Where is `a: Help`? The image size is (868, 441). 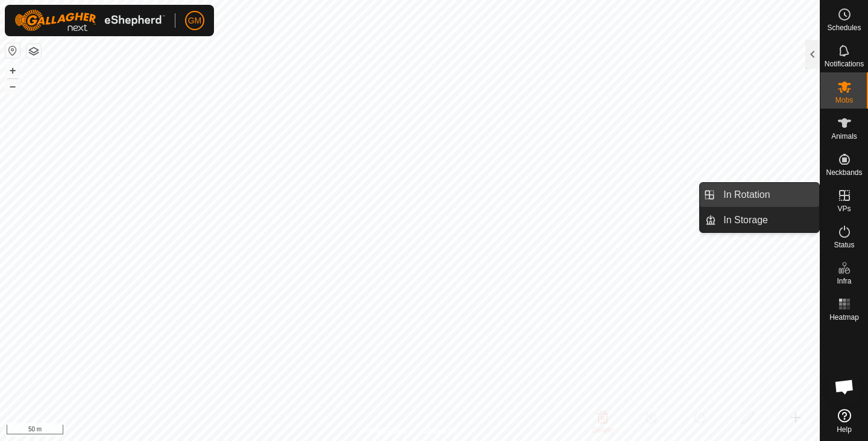
a: Help is located at coordinates (844, 421).